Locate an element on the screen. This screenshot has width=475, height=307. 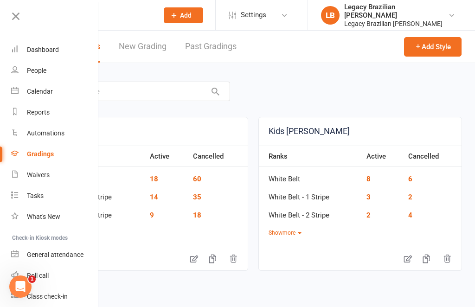
div: Automations is located at coordinates (45, 133).